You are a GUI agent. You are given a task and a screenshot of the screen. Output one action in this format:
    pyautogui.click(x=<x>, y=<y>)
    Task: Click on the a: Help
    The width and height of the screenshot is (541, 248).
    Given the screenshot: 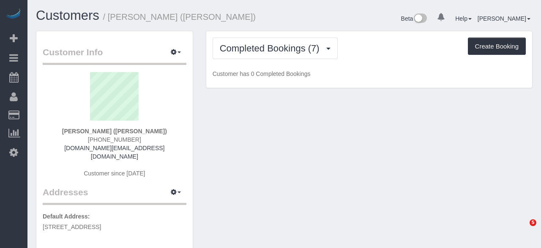 What is the action you would take?
    pyautogui.click(x=463, y=19)
    